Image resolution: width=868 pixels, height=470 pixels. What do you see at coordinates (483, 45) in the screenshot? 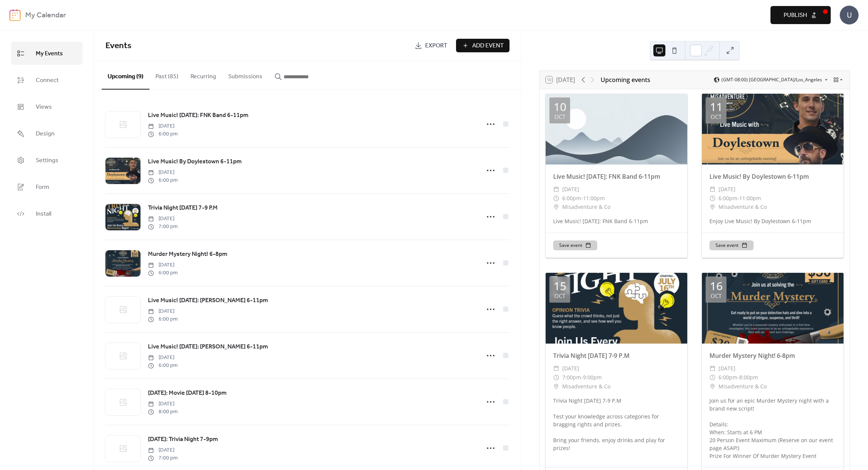
I see `button: Add Event` at bounding box center [483, 45].